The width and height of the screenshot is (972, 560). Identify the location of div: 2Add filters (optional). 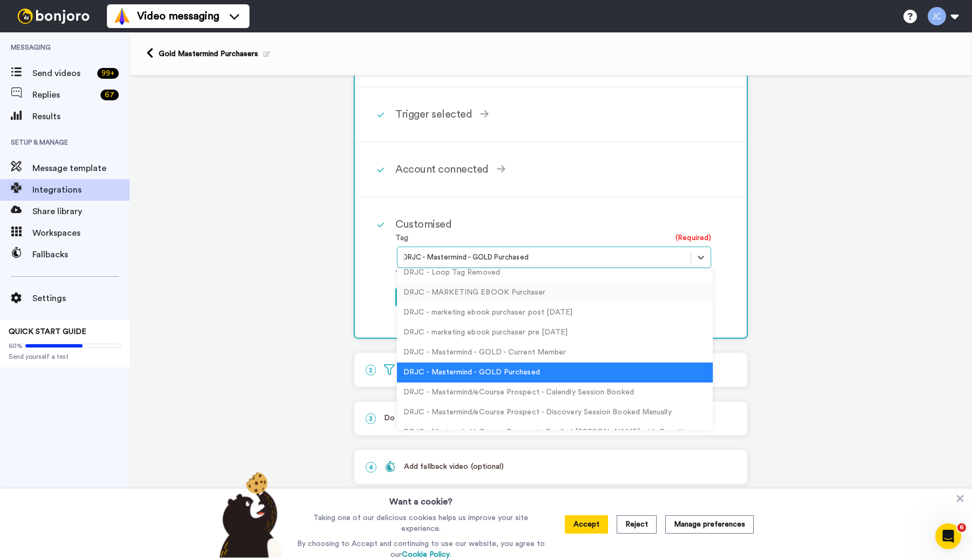
(551, 370).